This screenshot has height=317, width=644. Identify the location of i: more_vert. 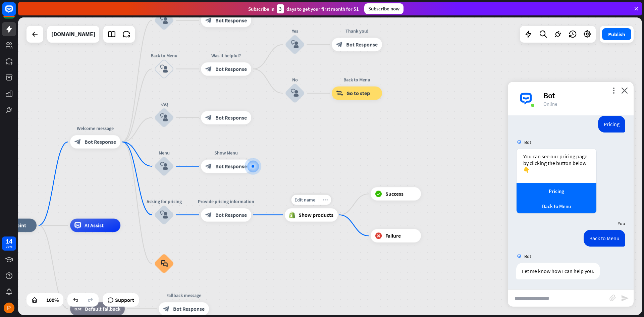
(613, 90).